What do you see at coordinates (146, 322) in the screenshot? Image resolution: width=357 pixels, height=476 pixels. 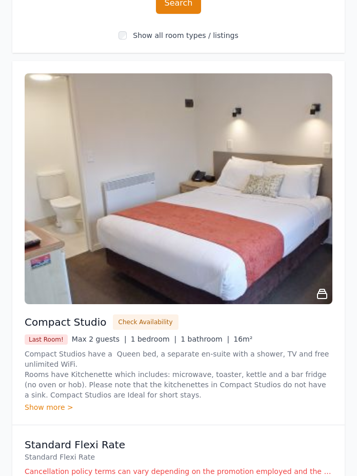 I see `button: Check Availability` at bounding box center [146, 322].